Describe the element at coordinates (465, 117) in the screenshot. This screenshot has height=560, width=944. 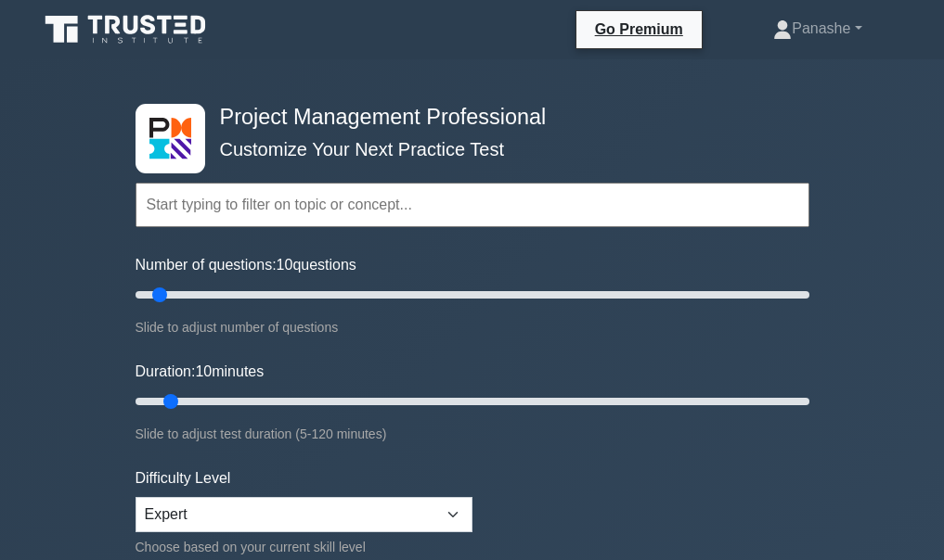
I see `h4: Project Management Professional` at that location.